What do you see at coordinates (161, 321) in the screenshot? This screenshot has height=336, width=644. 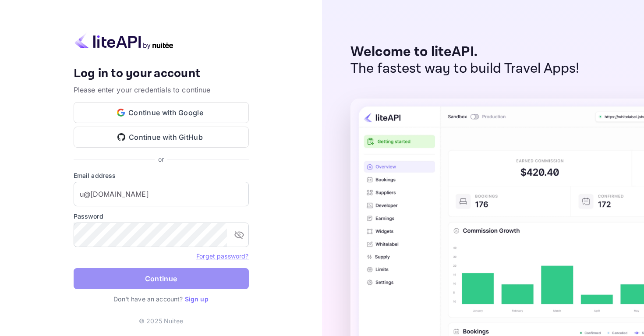 I see `p: © 2025 Nuitee` at bounding box center [161, 321].